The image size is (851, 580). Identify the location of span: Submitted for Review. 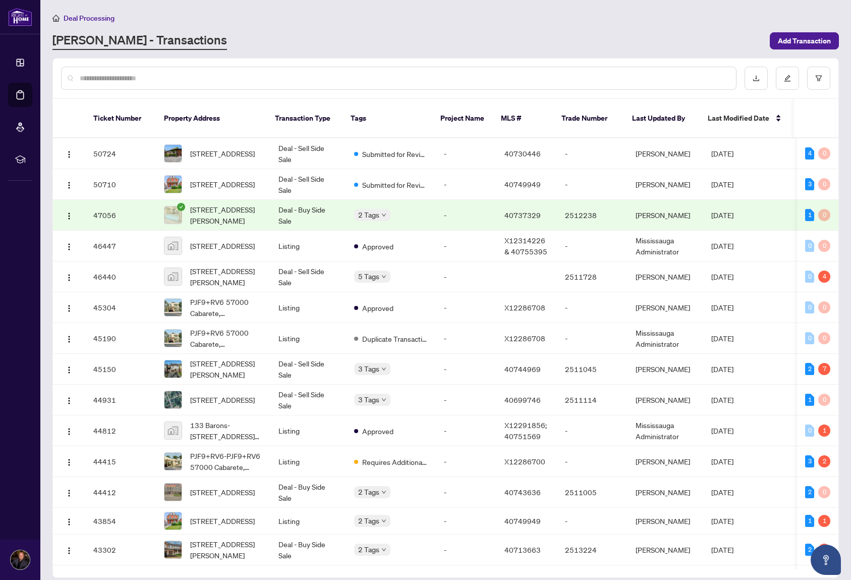
(395, 185).